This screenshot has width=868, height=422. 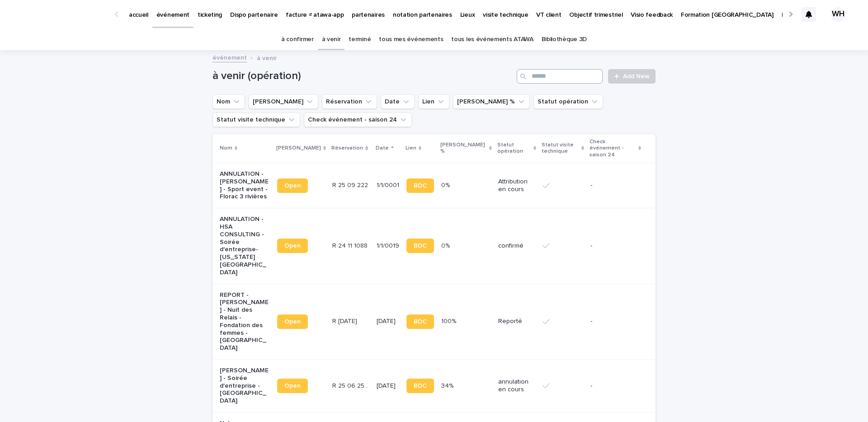 What do you see at coordinates (349, 102) in the screenshot?
I see `button: Réservation` at bounding box center [349, 102].